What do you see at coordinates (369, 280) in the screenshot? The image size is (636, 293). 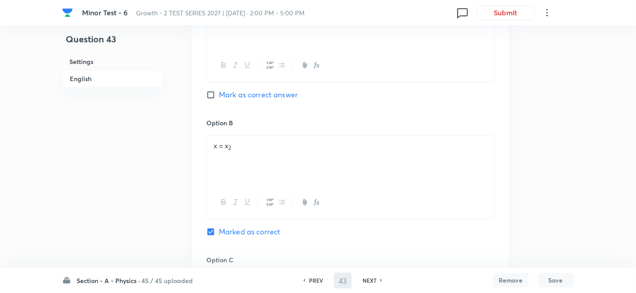 I see `h6: NEXT` at bounding box center [369, 280].